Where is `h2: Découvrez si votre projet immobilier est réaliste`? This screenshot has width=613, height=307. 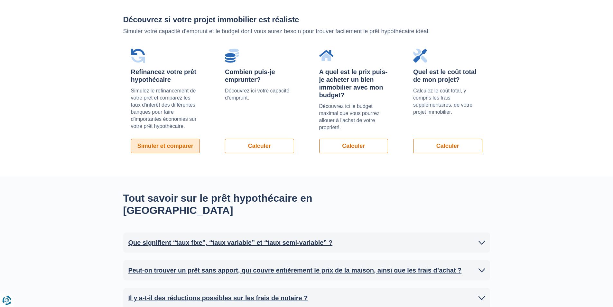
h2: Découvrez si votre projet immobilier est réaliste is located at coordinates (307, 20).